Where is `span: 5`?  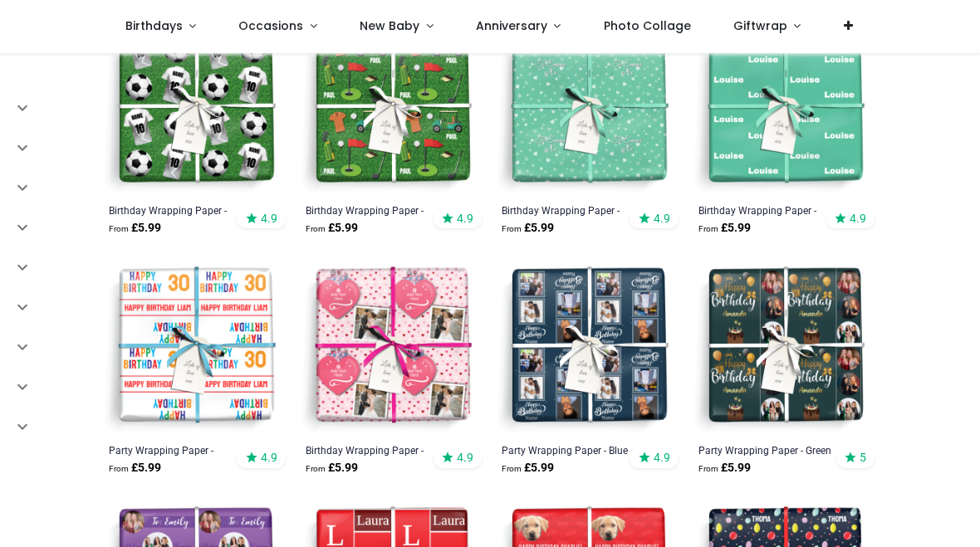
span: 5 is located at coordinates (862, 457).